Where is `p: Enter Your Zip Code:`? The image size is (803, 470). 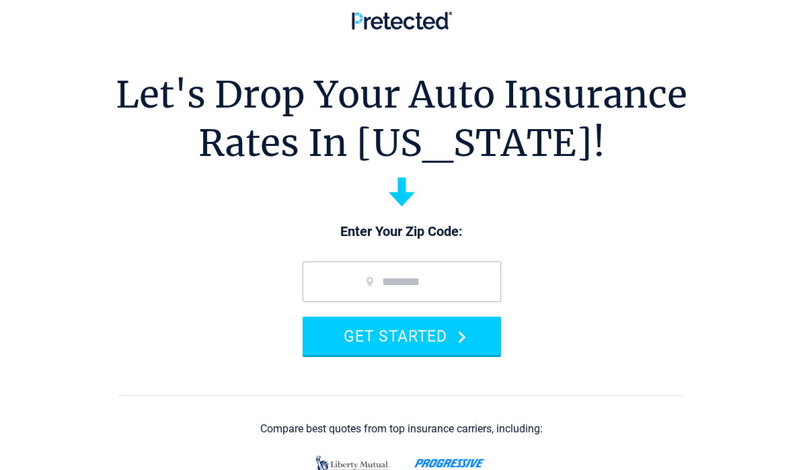
p: Enter Your Zip Code: is located at coordinates (401, 232).